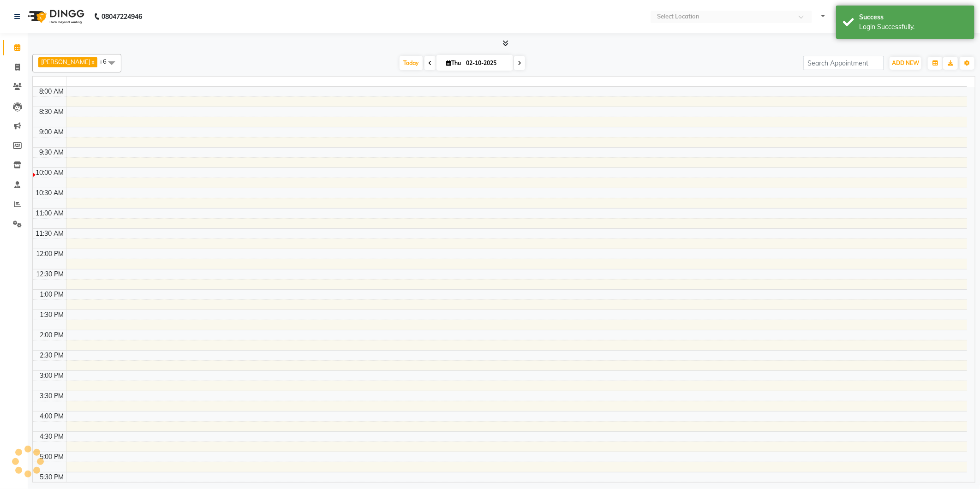 Image resolution: width=980 pixels, height=489 pixels. Describe the element at coordinates (453, 63) in the screenshot. I see `span: Thu` at that location.